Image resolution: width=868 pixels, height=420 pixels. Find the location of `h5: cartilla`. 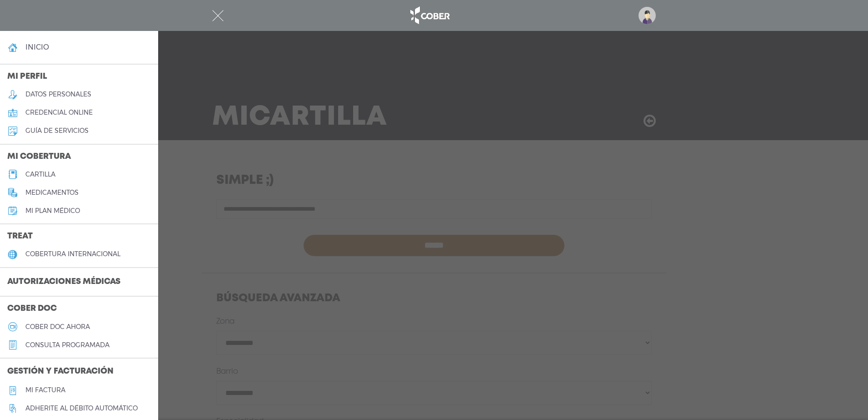

h5: cartilla is located at coordinates (41, 174).